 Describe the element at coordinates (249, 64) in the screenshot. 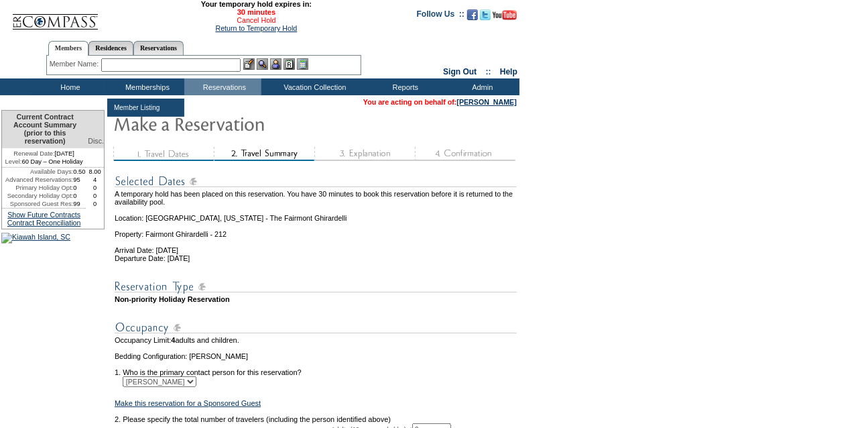

I see `img: b_edit.gif` at that location.